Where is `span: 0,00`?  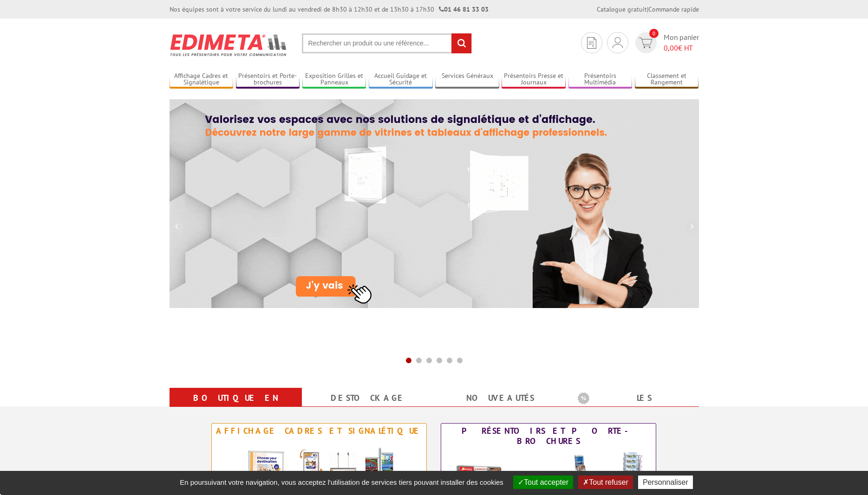 span: 0,00 is located at coordinates (671, 48).